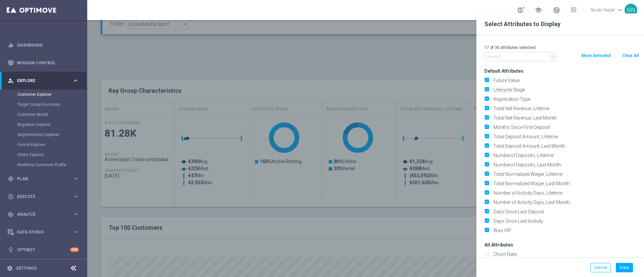  What do you see at coordinates (45, 81) in the screenshot?
I see `span: Explore` at bounding box center [45, 81].